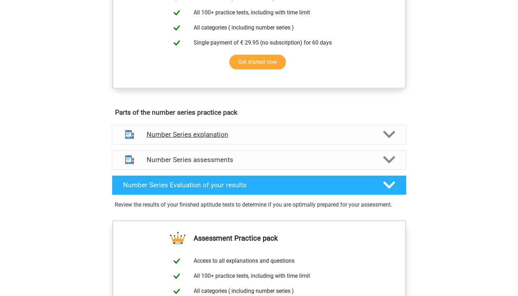 This screenshot has width=518, height=296. What do you see at coordinates (129, 134) in the screenshot?
I see `img: number series explanations` at bounding box center [129, 134].